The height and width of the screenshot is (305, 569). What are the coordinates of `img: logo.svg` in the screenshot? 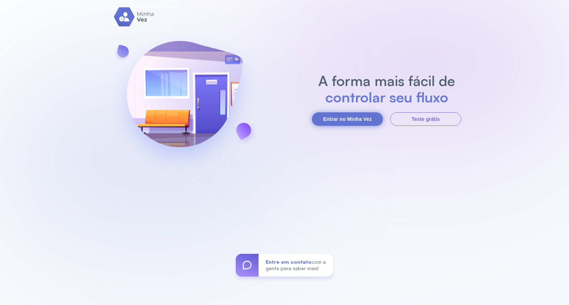 It's located at (134, 17).